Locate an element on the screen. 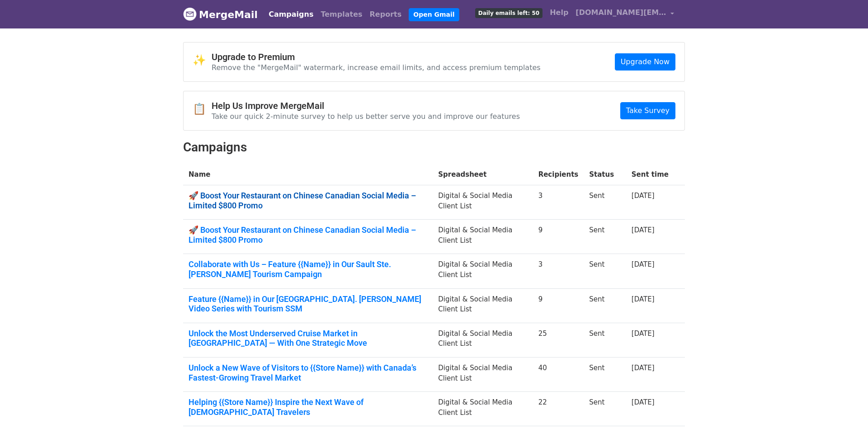 The image size is (868, 433). a: Templates is located at coordinates (341, 14).